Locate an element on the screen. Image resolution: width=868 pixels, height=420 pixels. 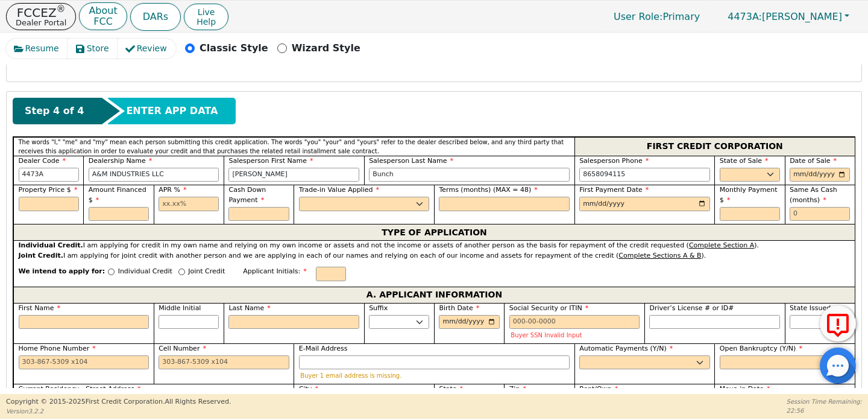
span: Rent/Own is located at coordinates (598, 388).